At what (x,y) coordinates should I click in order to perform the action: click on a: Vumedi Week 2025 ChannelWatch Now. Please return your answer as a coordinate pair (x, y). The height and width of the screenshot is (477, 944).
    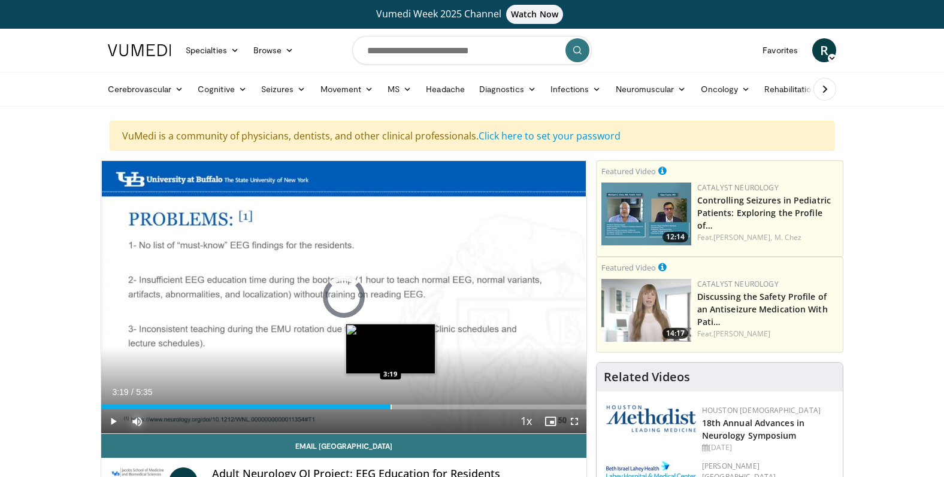
    Looking at the image, I should click on (472, 14).